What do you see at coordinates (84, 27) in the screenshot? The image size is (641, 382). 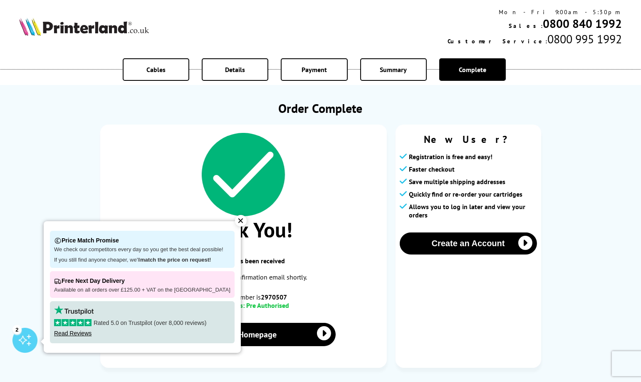 I see `img: Printerland Logo` at bounding box center [84, 27].